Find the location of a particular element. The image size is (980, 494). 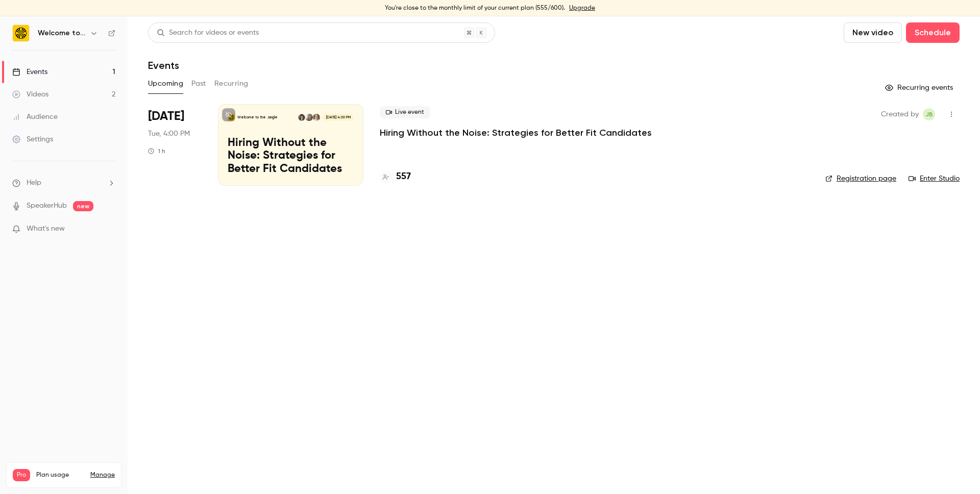

a: Enter Studio is located at coordinates (934, 178).